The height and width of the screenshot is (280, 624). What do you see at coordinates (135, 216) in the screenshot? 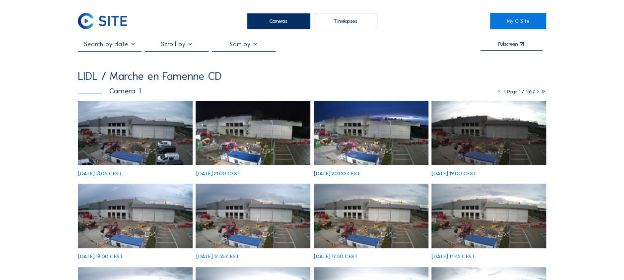
I see `img: image_53373928` at bounding box center [135, 216].